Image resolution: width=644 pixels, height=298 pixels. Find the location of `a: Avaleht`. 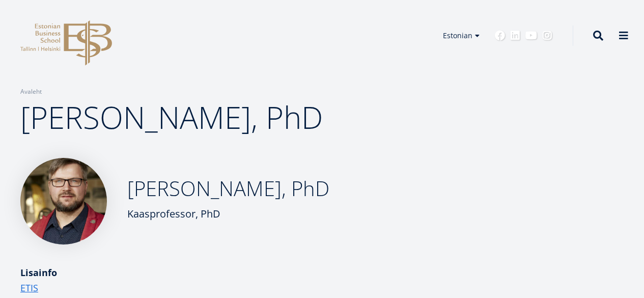

a: Avaleht is located at coordinates (31, 92).